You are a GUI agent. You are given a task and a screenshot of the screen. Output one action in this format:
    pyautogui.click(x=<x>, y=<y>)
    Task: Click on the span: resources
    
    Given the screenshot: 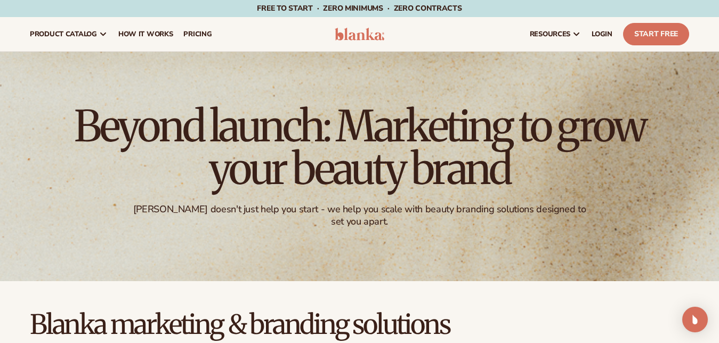 What is the action you would take?
    pyautogui.click(x=550, y=34)
    